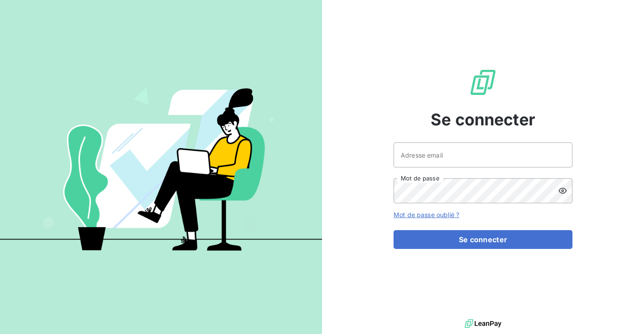  What do you see at coordinates (483, 82) in the screenshot?
I see `img: Logo LeanPay` at bounding box center [483, 82].